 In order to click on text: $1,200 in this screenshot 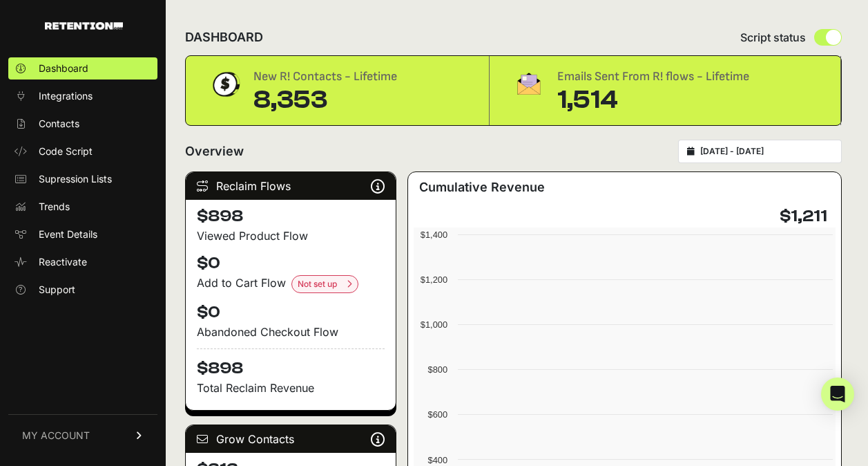, I will do `click(434, 280)`.